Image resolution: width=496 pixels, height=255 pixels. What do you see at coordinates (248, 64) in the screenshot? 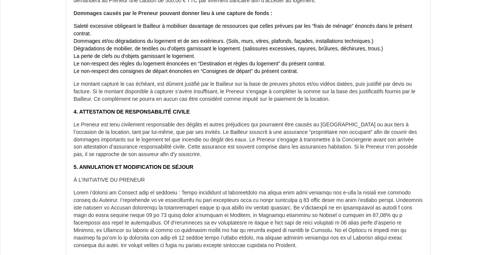
I see `li: Le non-respect des règles du logement énoncées en “Destination et règles du logement” du présent ...` at bounding box center [248, 64].